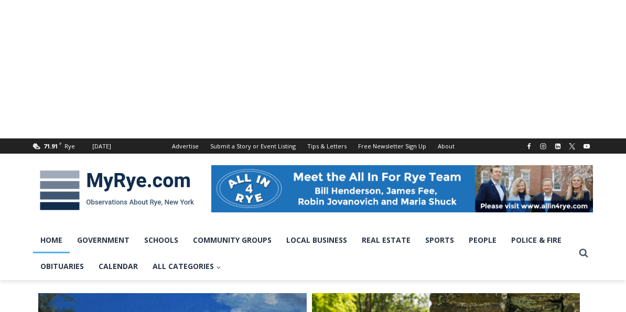 The height and width of the screenshot is (312, 626). What do you see at coordinates (70, 146) in the screenshot?
I see `div: Rye` at bounding box center [70, 146].